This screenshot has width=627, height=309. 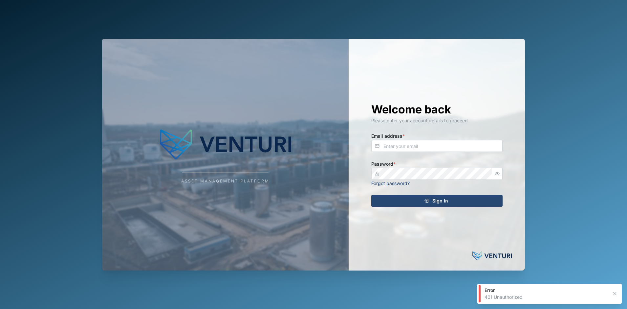 I want to click on h1: Welcome back, so click(x=437, y=109).